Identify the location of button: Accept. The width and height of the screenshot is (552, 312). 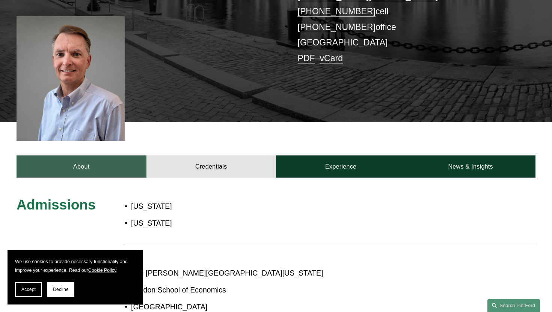
(29, 289).